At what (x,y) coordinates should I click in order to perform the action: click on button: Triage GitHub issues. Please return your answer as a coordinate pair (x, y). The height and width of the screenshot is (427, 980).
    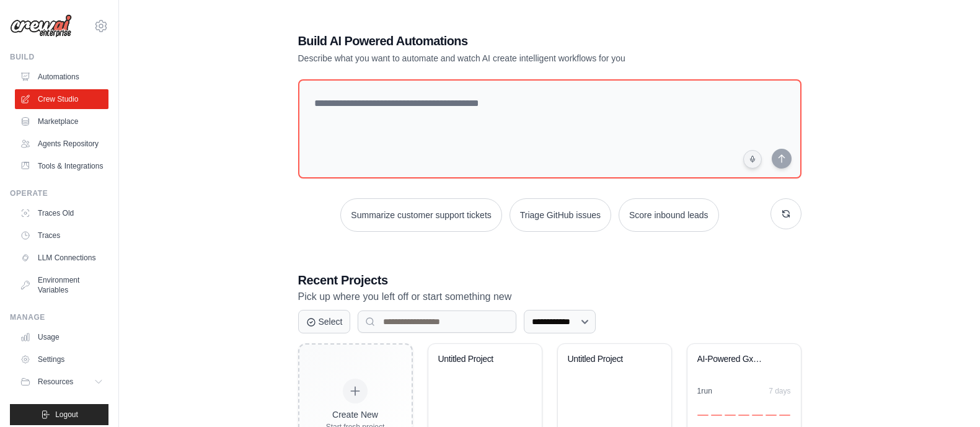
    Looking at the image, I should click on (561, 215).